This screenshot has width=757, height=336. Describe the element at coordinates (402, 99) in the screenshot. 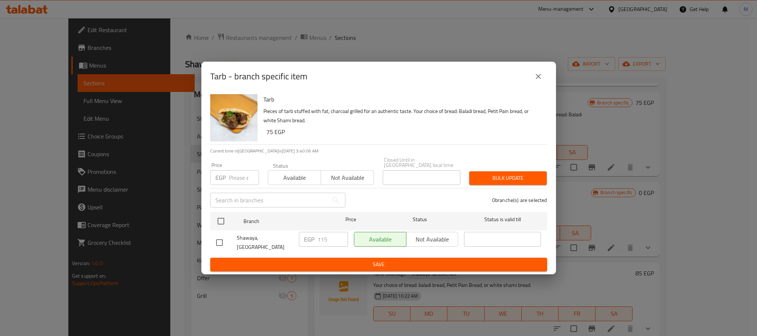

I see `h6: Tarb` at that location.